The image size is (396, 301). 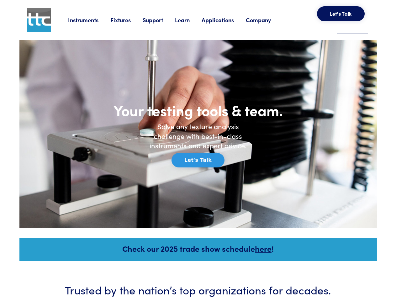 What do you see at coordinates (39, 20) in the screenshot?
I see `img: ttc_logo_1x1_v1.0.png` at bounding box center [39, 20].